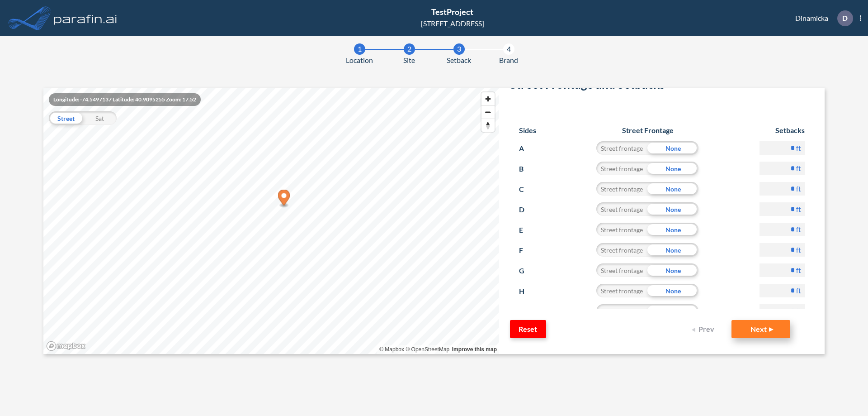  I want to click on p: G, so click(527, 270).